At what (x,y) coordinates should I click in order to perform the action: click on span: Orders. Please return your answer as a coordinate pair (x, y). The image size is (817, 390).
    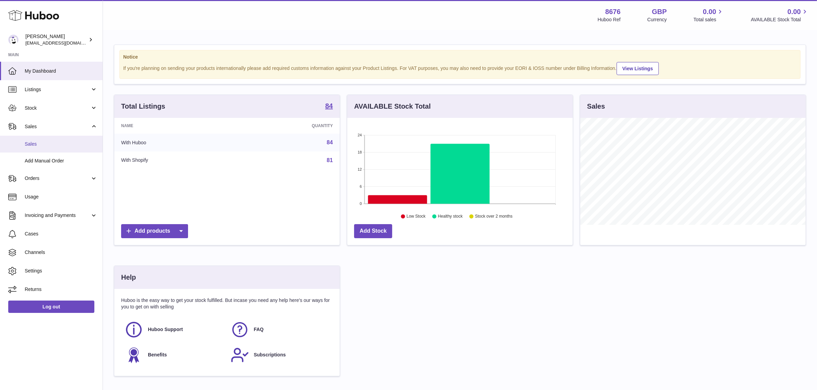
    Looking at the image, I should click on (57, 178).